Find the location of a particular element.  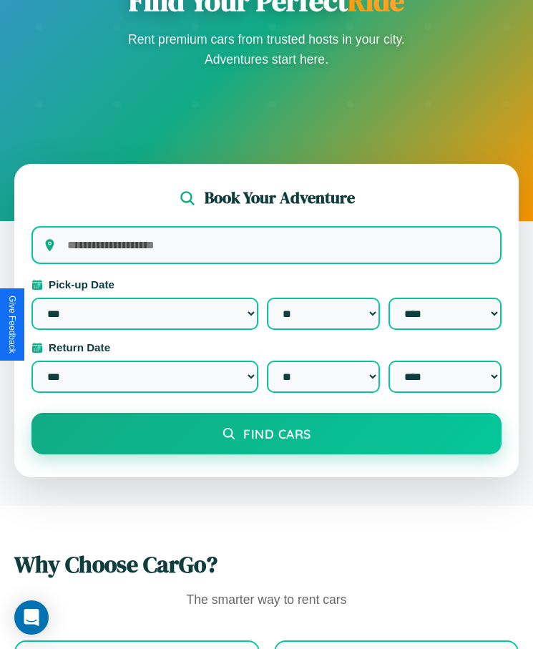

p: The smarter way to rent cars is located at coordinates (266, 600).